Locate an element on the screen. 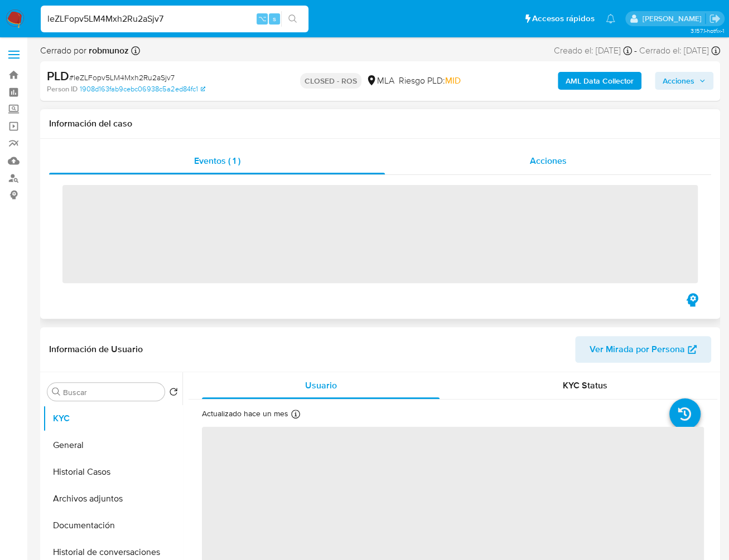  button: Historial Casos is located at coordinates (113, 472).